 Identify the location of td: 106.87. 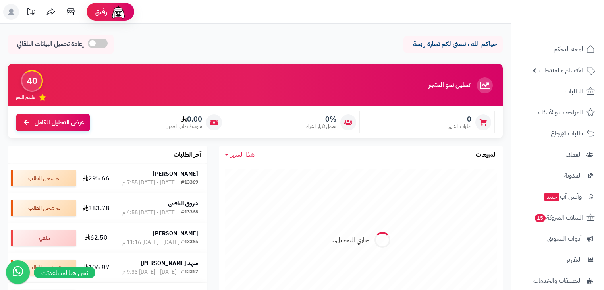
(96, 267).